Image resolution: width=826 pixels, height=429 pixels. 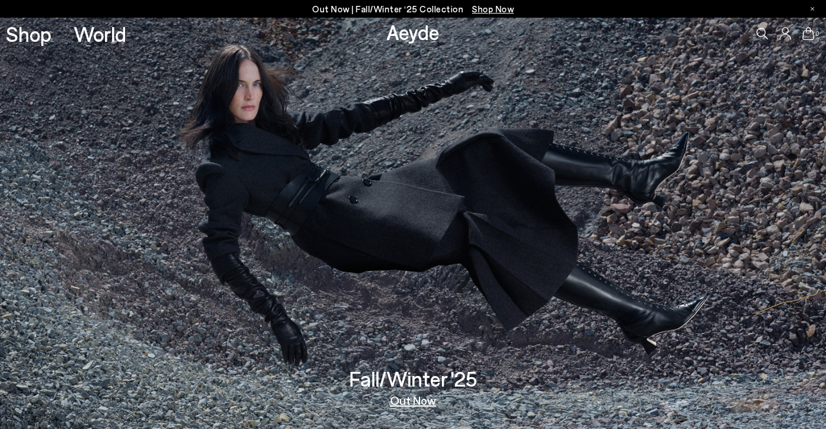 I want to click on a: Aeyde, so click(x=413, y=32).